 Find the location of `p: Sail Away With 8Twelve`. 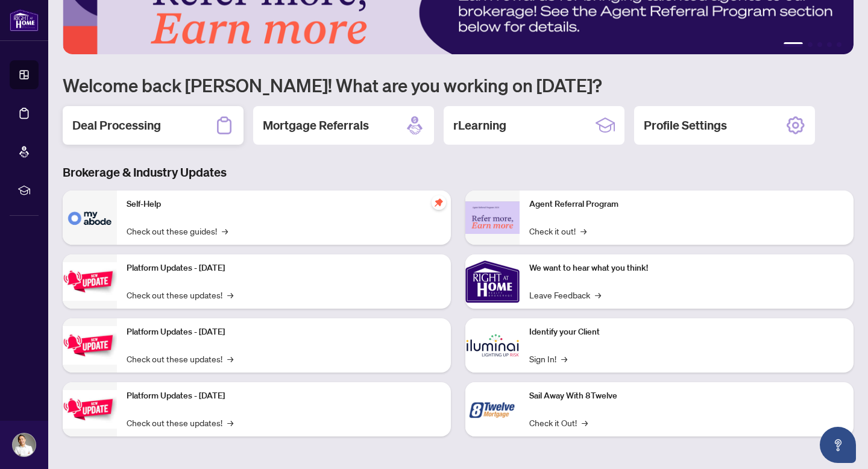

p: Sail Away With 8Twelve is located at coordinates (687, 396).